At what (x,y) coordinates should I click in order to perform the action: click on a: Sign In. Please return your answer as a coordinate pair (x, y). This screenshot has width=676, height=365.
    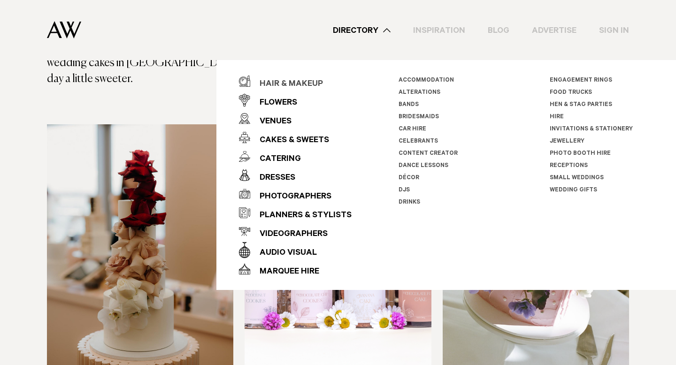
    Looking at the image, I should click on (614, 30).